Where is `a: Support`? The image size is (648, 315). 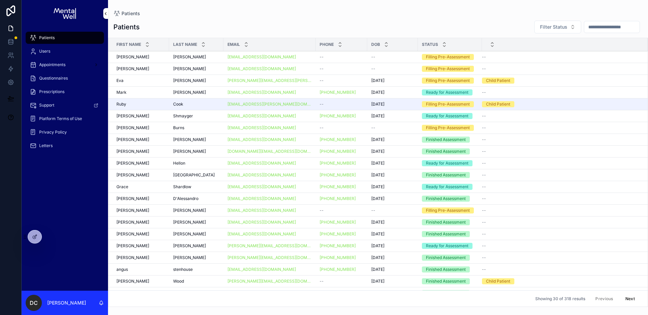
a: Support is located at coordinates (65, 105).